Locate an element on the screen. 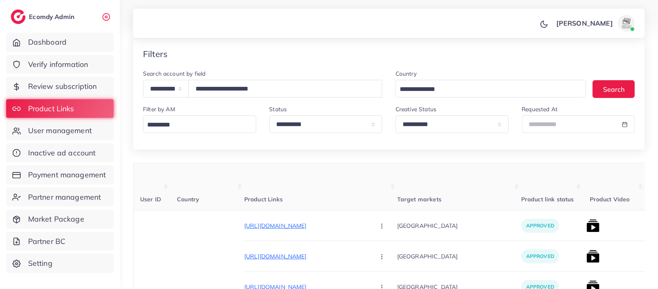  span: Review subscription is located at coordinates (62, 86).